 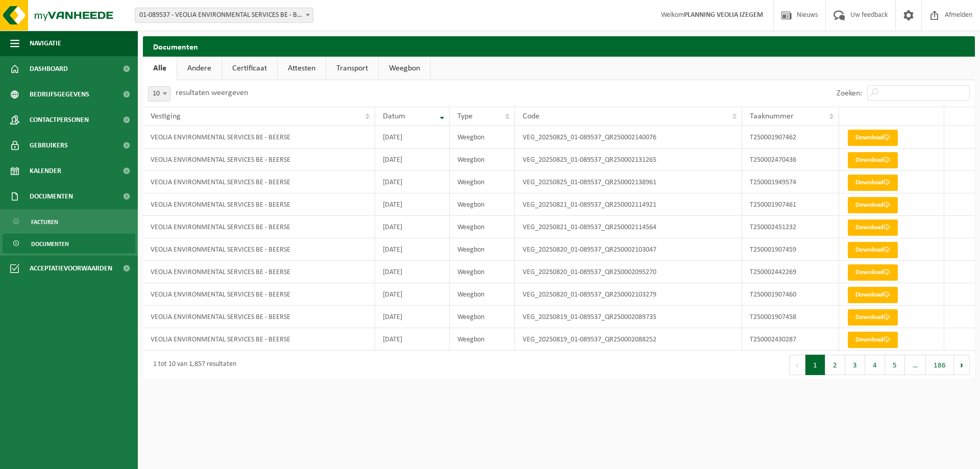 I want to click on a: Certificaat, so click(x=250, y=69).